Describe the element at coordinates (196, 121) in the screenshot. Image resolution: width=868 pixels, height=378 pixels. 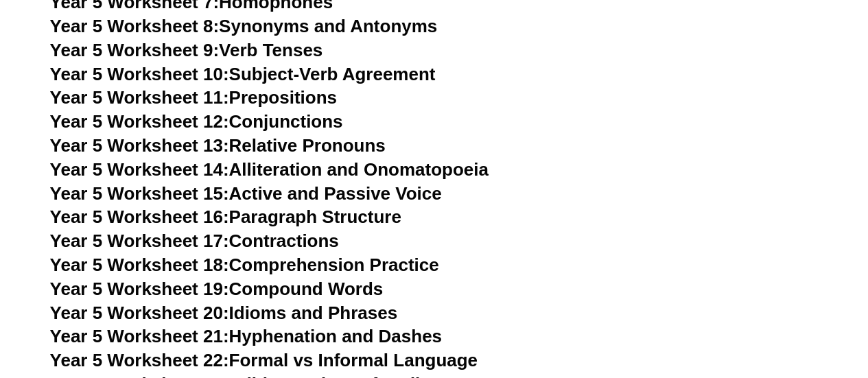
I see `a: Year 5 Worksheet 12:Conjunctions` at that location.